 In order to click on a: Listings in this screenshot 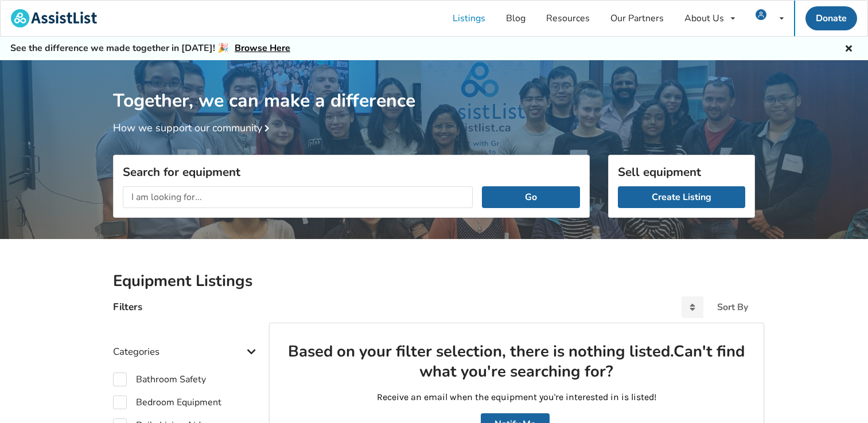, I will do `click(469, 19)`.